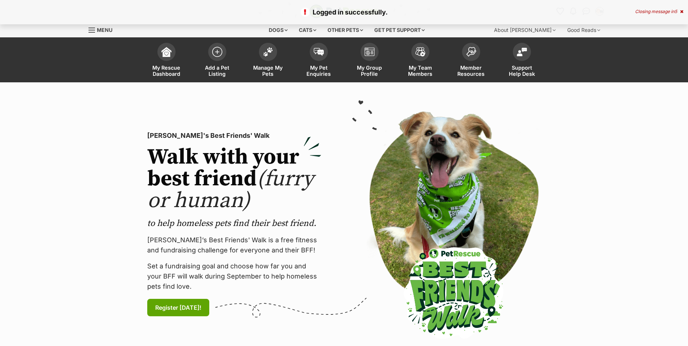  Describe the element at coordinates (319, 52) in the screenshot. I see `img: pet-enquiries-icon-7e3ad2cf08bfb03b45e93fb7055b45f3efa6380592205ae92323e6603595dc1f.svg` at that location.